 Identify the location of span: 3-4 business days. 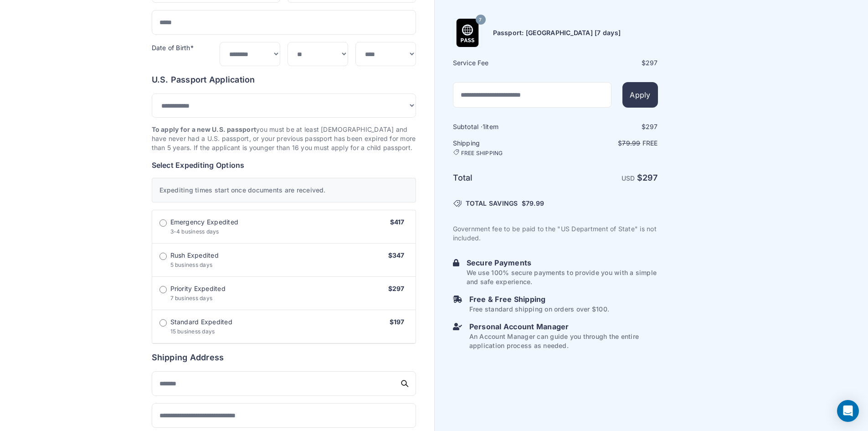
(195, 231).